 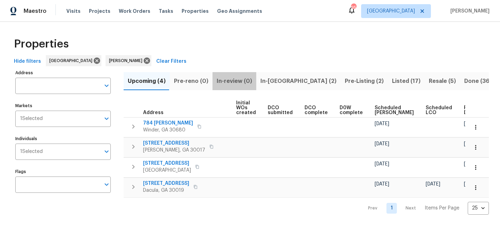 What do you see at coordinates (407, 81) in the screenshot?
I see `span: Listed (17)` at bounding box center [407, 81].